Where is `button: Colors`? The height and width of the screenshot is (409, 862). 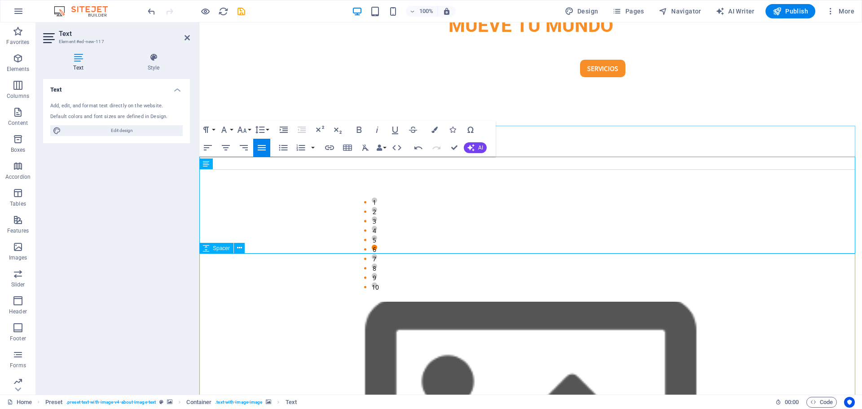
button: Colors is located at coordinates (435, 130).